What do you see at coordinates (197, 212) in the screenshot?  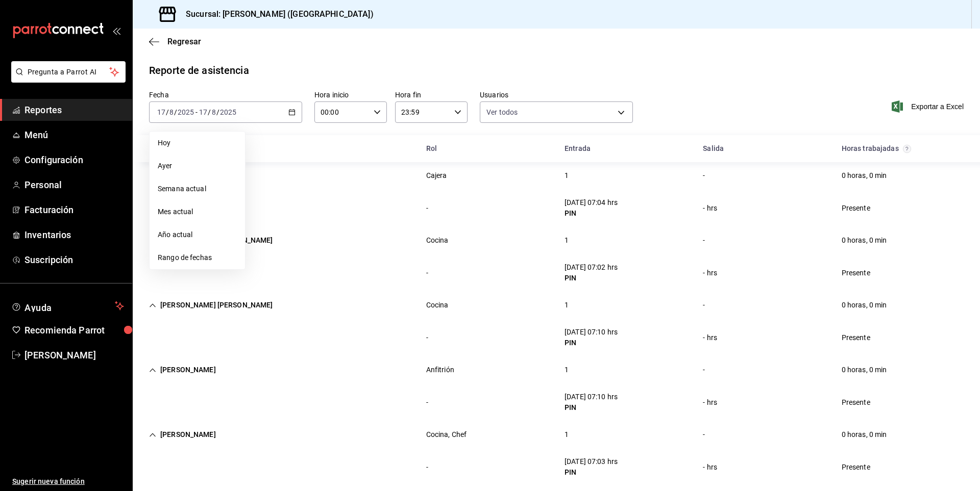 I see `span: Mes actual` at bounding box center [197, 212].